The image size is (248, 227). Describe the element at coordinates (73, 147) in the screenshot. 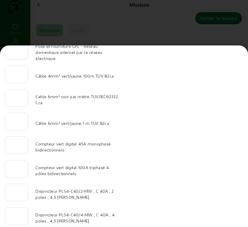

I see `span: Compteur vert digital 45A monophasé bidirectionnels` at that location.